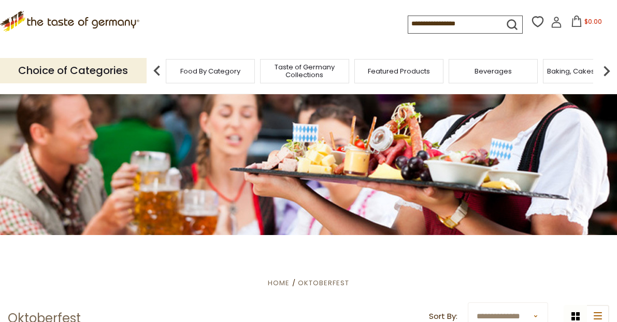 This screenshot has width=617, height=322. Describe the element at coordinates (586, 23) in the screenshot. I see `button: $0.00` at that location.